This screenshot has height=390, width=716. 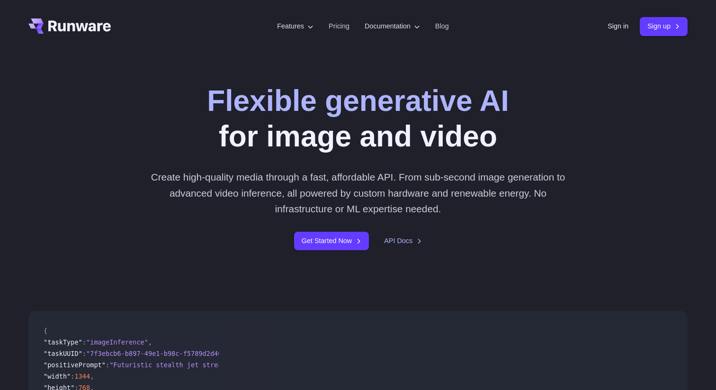 I want to click on span: "width", so click(x=57, y=376).